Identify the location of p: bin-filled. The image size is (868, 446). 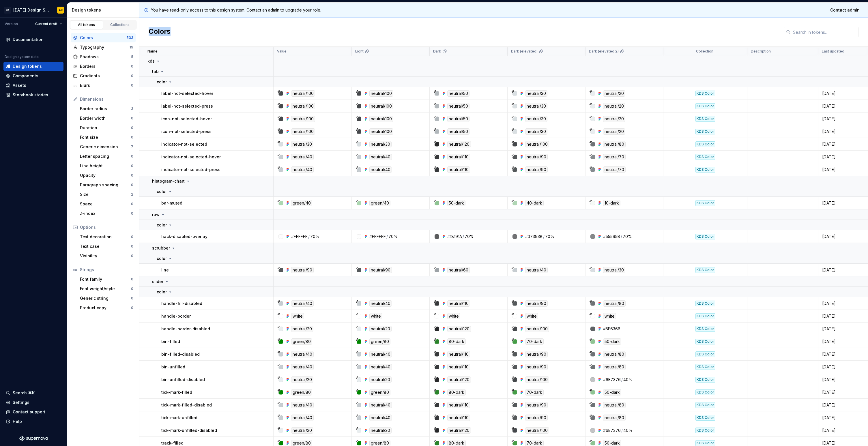
(171, 341).